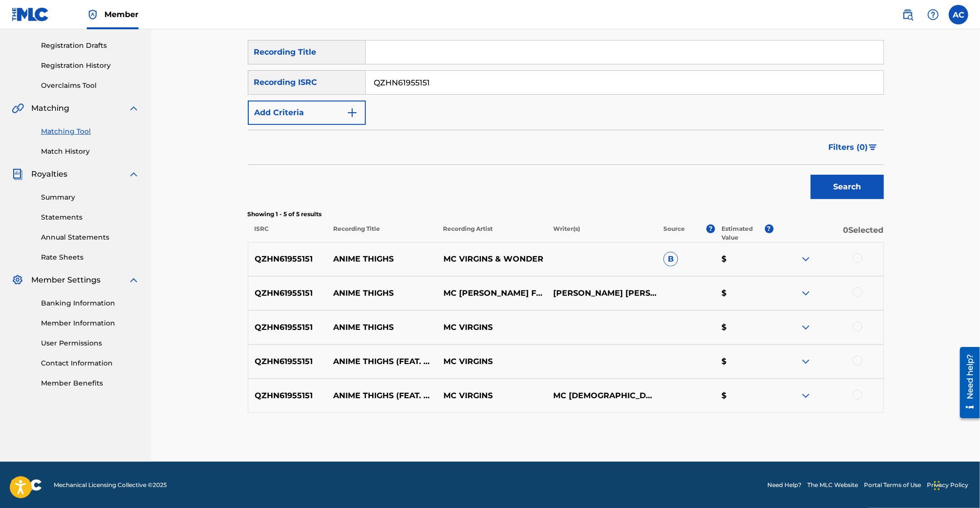 The height and width of the screenshot is (508, 980). Describe the element at coordinates (90, 343) in the screenshot. I see `a: User Permissions` at that location.